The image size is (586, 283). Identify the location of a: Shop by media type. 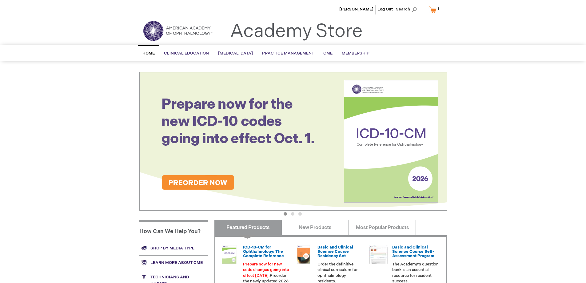
(174, 248).